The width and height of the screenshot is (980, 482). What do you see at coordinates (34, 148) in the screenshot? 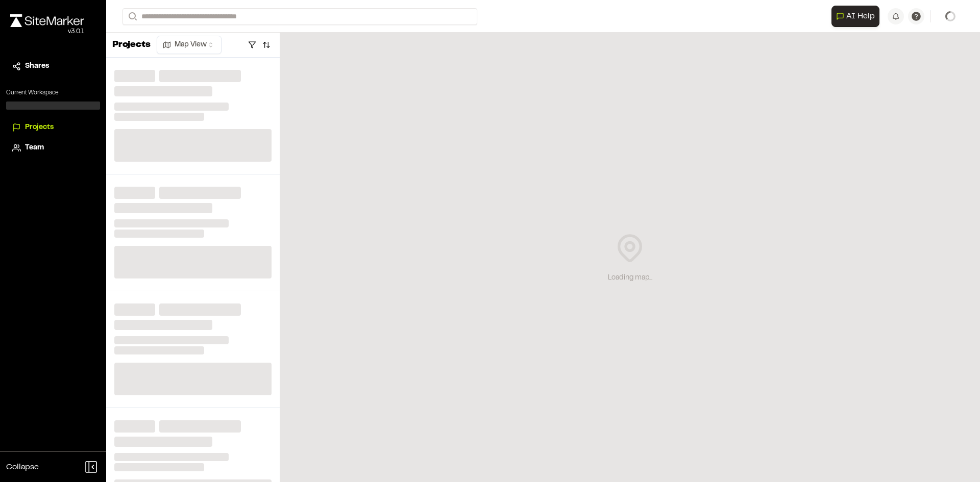
I see `span: Team` at bounding box center [34, 148].